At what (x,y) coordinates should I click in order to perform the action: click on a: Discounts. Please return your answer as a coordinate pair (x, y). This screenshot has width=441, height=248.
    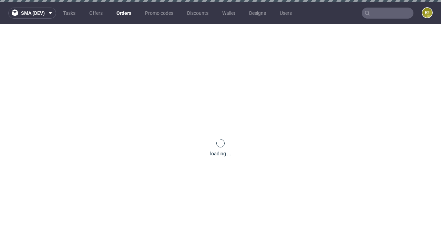
    Looking at the image, I should click on (198, 13).